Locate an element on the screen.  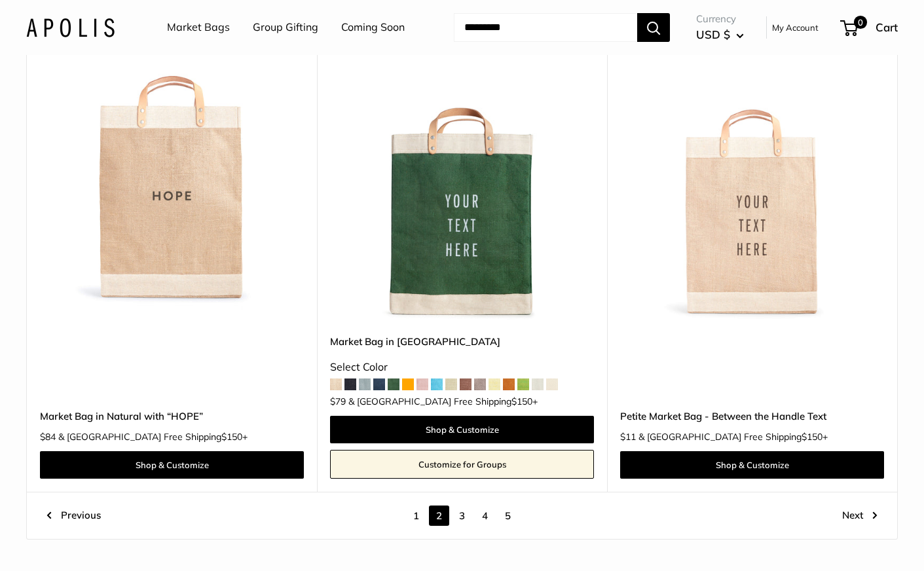
button: Search is located at coordinates (654, 27).